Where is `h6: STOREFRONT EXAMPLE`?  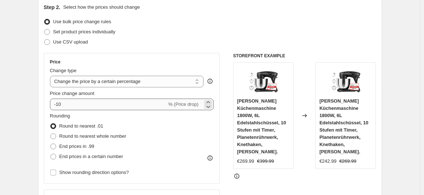
h6: STOREFRONT EXAMPLE is located at coordinates (305, 56).